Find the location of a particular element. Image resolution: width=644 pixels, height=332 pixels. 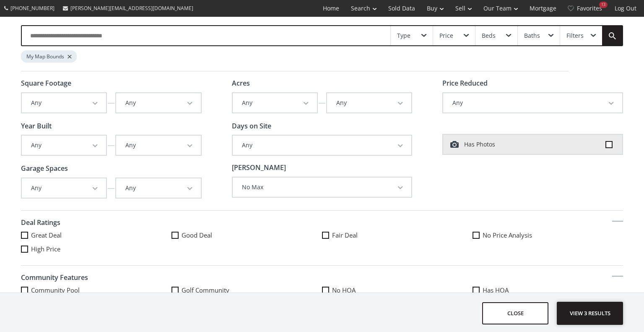

button: close is located at coordinates (515, 313).